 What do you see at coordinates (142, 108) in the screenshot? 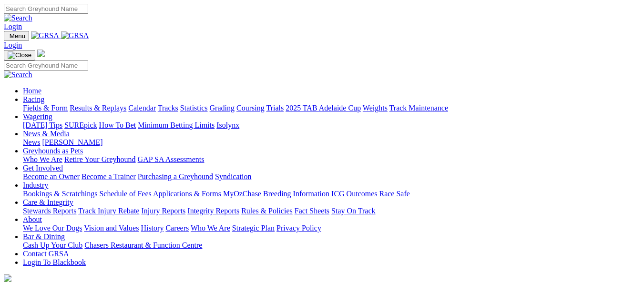
I see `a: Calendar` at bounding box center [142, 108].